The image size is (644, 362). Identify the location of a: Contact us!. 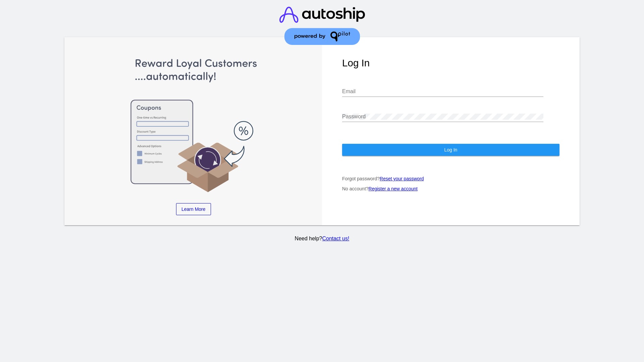
(335, 239).